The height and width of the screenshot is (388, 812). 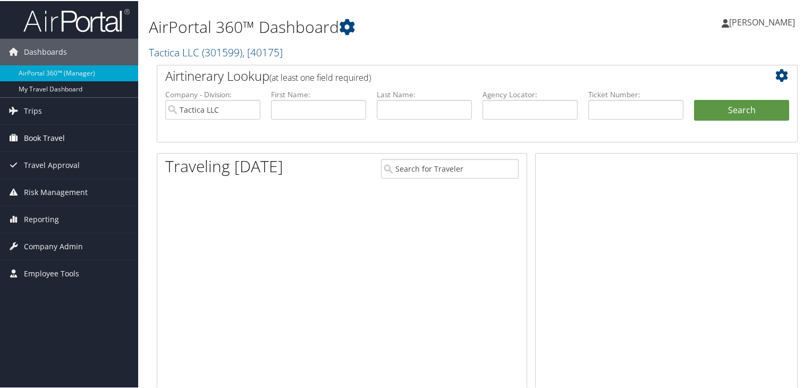 What do you see at coordinates (742, 110) in the screenshot?
I see `button: Search` at bounding box center [742, 110].